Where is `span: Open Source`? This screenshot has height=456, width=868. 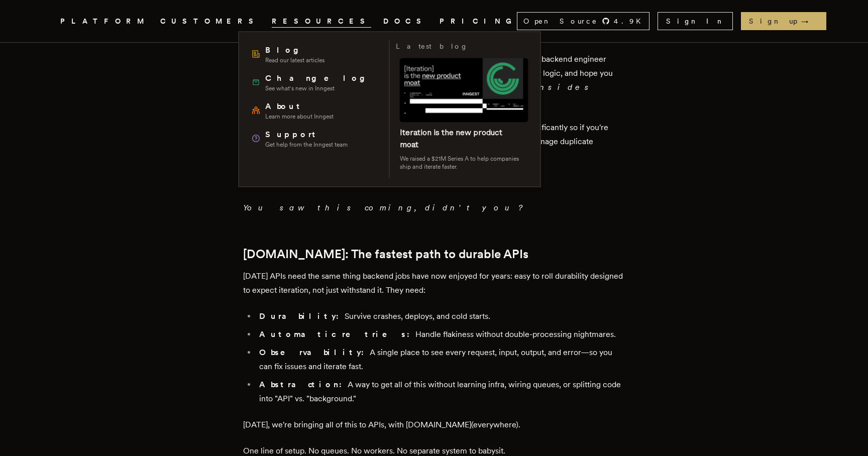
span: Open Source is located at coordinates (561, 21).